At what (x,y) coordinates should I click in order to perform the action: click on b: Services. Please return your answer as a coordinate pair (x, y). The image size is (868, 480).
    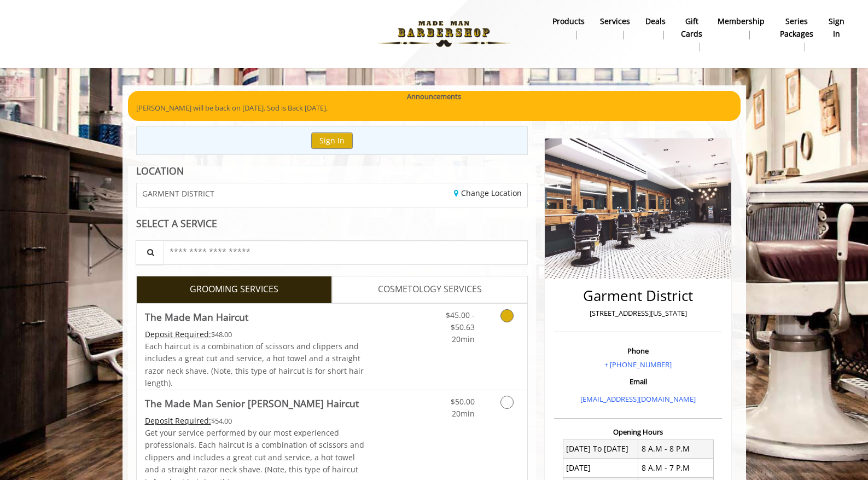
    Looking at the image, I should click on (615, 22).